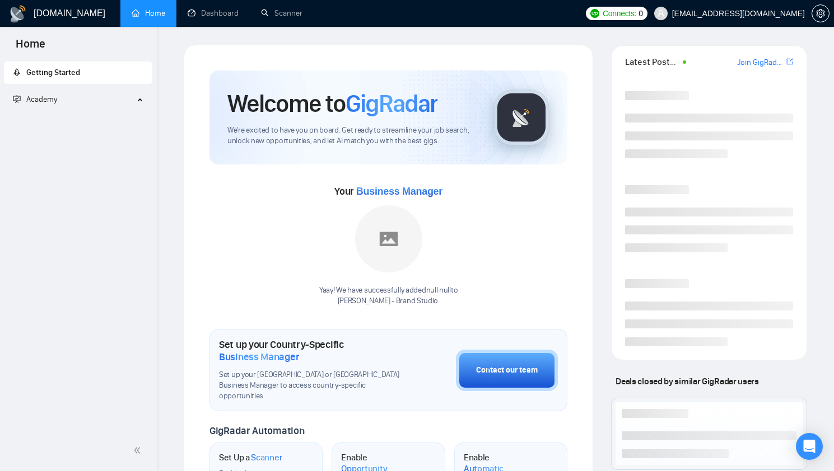 This screenshot has width=834, height=471. I want to click on a: searchScanner, so click(282, 13).